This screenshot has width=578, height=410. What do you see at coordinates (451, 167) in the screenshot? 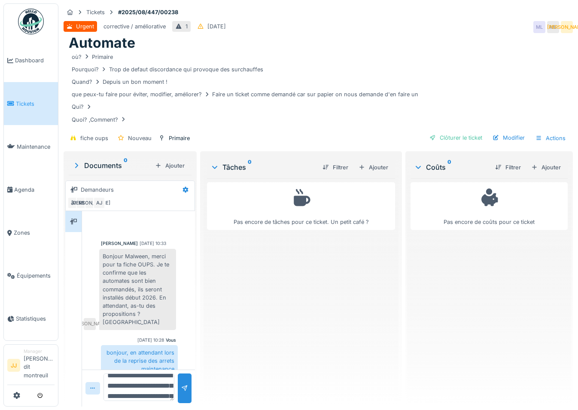
I see `div: Coûts` at bounding box center [451, 167].